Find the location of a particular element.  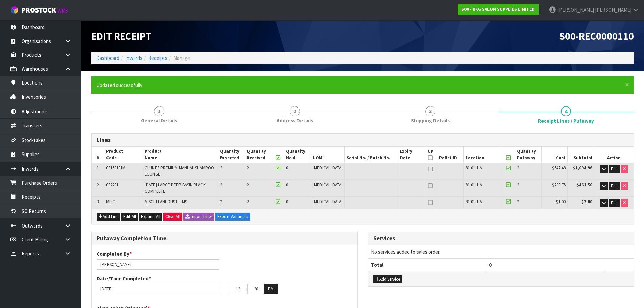

span: Receipt Lines / Putaway is located at coordinates (566, 121).